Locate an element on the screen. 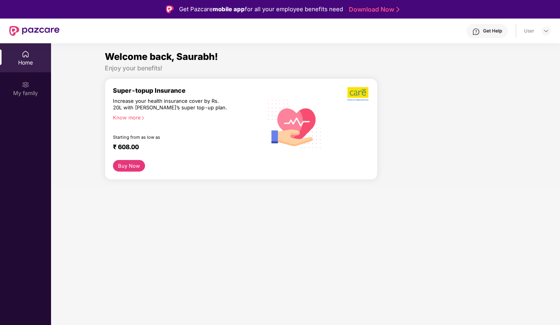  img: svg+xml;base64,PHN2ZyBpZD0iSGVscC0zMngzMiIgeG1sbnM9Imh0dHA6Ly93d3cudzMub3JnLzIwMDAvc3ZnIiB3aWR0aD... is located at coordinates (476, 32).